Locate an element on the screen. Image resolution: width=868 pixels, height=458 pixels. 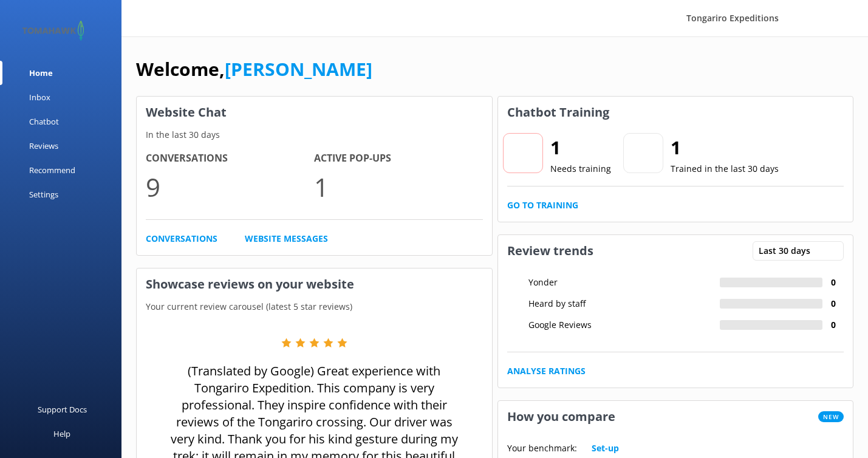
div: Heard by staff is located at coordinates (580, 304).